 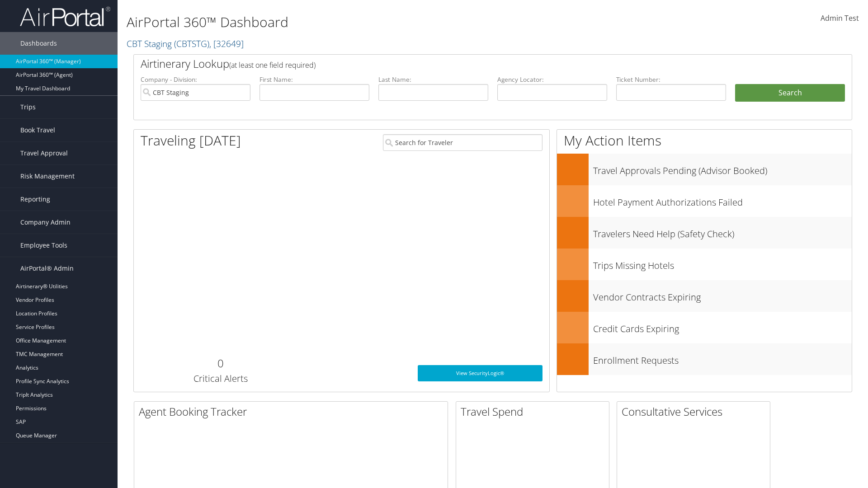 I want to click on h3: Trips Missing Hotels, so click(x=722, y=264).